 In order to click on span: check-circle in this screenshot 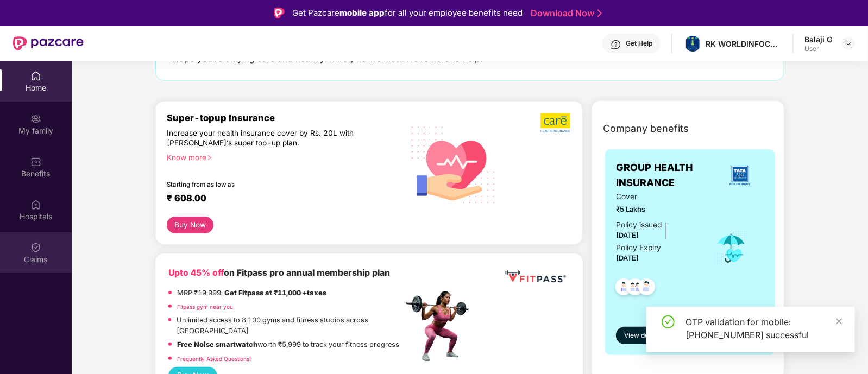, I will do `click(668, 322)`.